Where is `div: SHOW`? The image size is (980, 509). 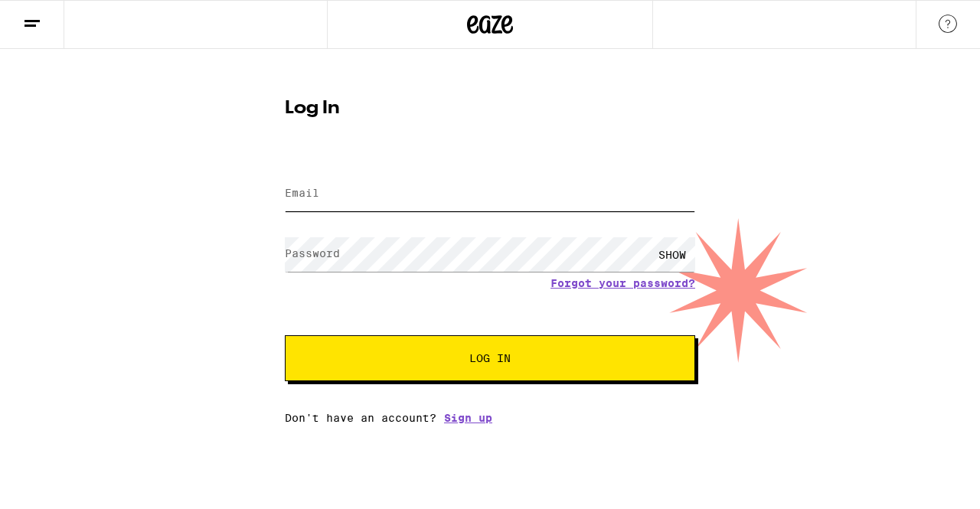 div: SHOW is located at coordinates (673, 254).